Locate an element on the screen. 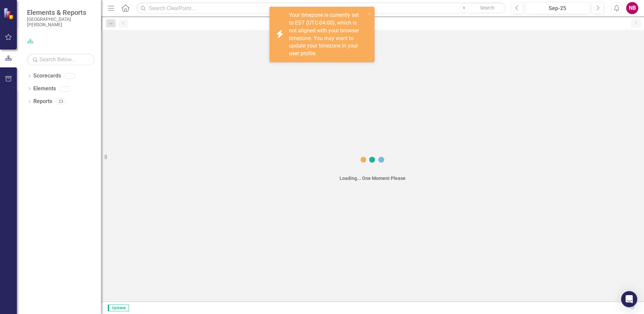 The width and height of the screenshot is (644, 314). div: Your timezone is currently set to EST (UTC-04:00), which is not aligned with your browser timezon... is located at coordinates (327, 35).